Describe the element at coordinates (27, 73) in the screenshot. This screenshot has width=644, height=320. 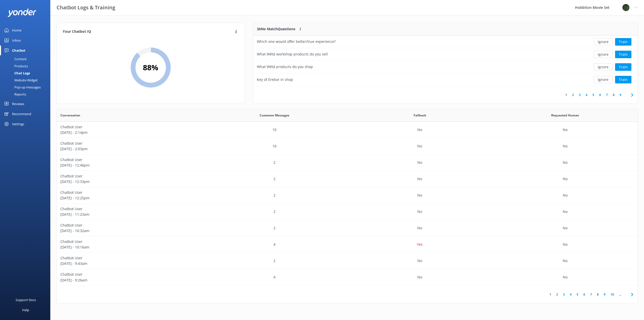
I see `a: Chat Logs` at that location.